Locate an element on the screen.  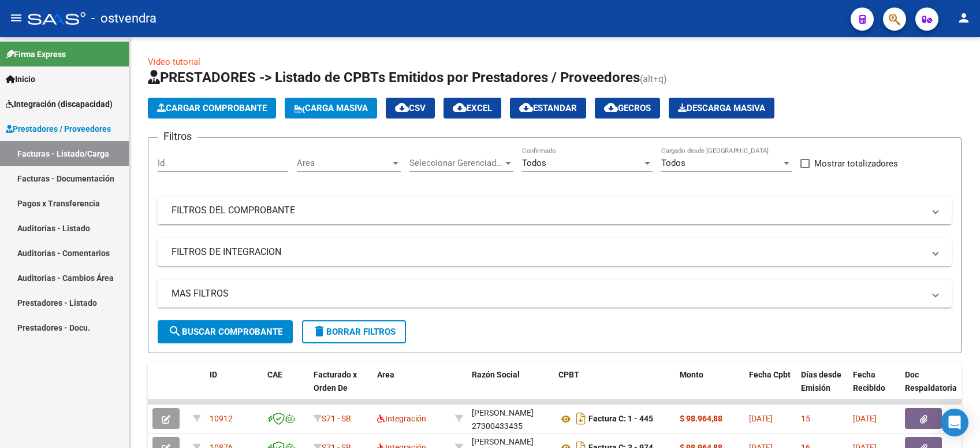
span: Prestadores / Proveedores is located at coordinates (58, 129).